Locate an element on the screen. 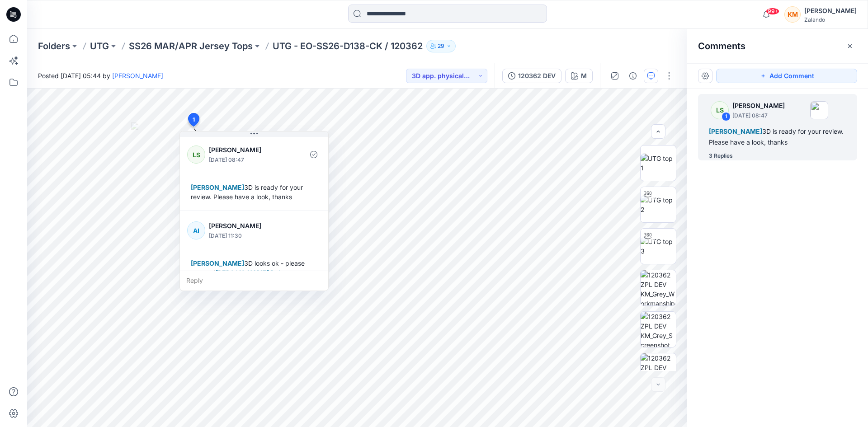 The width and height of the screenshot is (868, 427). div: 3D looks ok - please proceed is located at coordinates (254, 273).